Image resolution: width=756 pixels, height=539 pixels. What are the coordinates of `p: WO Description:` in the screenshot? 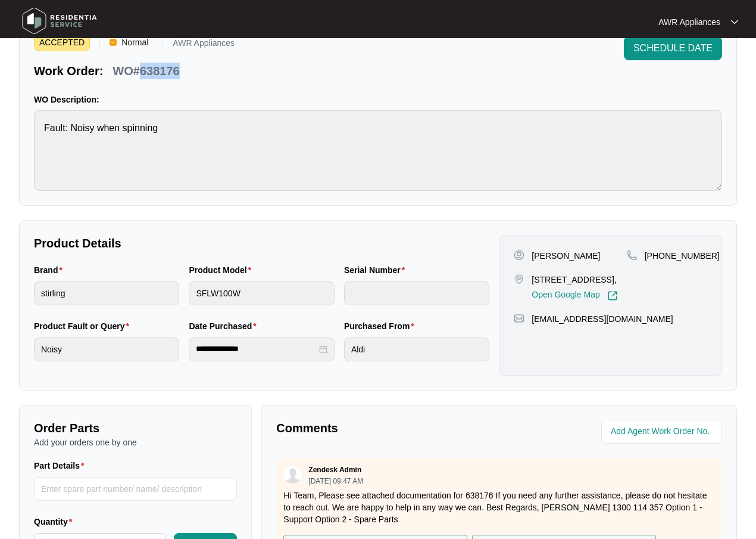 It's located at (378, 99).